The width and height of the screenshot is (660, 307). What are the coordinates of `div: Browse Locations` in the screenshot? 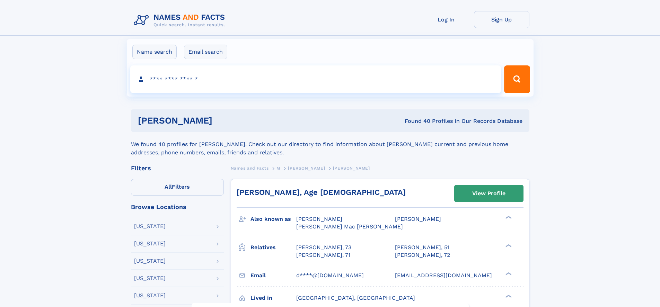 It's located at (177, 207).